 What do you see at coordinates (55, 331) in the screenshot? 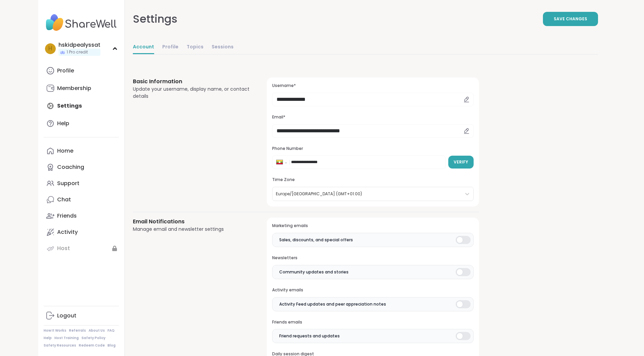
I see `a: How It Works` at bounding box center [55, 331].